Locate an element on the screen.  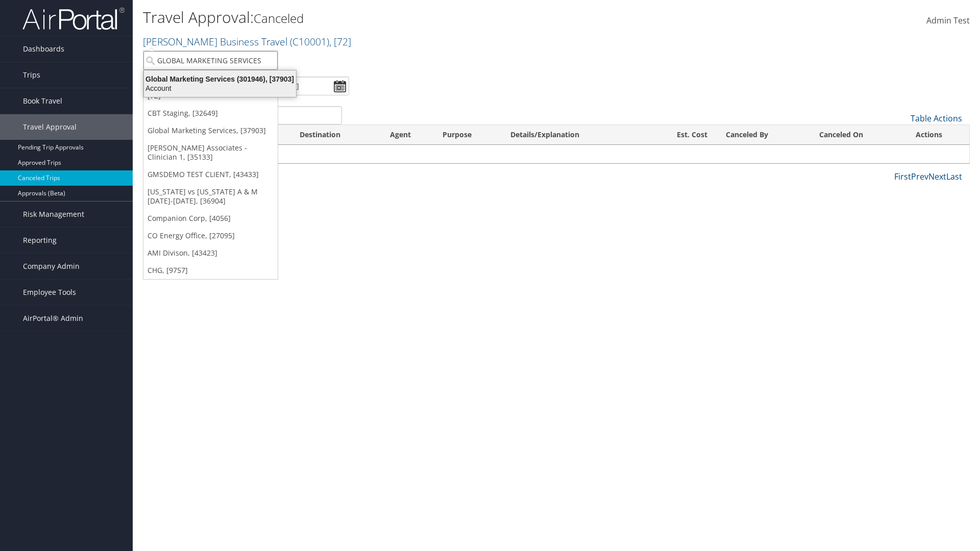
span: AirPortal® Admin is located at coordinates (53, 318).